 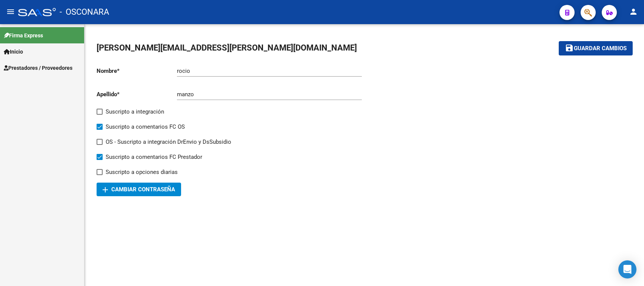 What do you see at coordinates (596, 48) in the screenshot?
I see `button: Guardar cambios` at bounding box center [596, 48].